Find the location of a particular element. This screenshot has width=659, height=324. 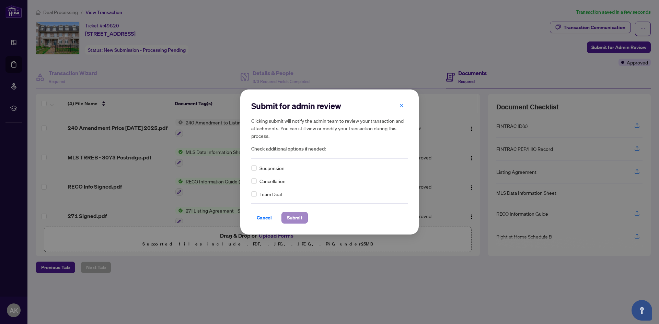

button: Submit is located at coordinates (294, 218).